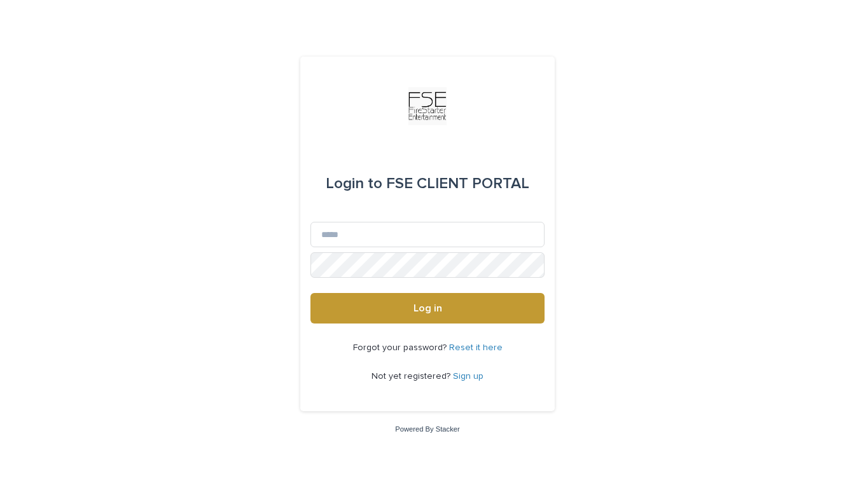  What do you see at coordinates (428, 106) in the screenshot?
I see `img: Km9EesSdRbS9ajqhBzyo` at bounding box center [428, 106].